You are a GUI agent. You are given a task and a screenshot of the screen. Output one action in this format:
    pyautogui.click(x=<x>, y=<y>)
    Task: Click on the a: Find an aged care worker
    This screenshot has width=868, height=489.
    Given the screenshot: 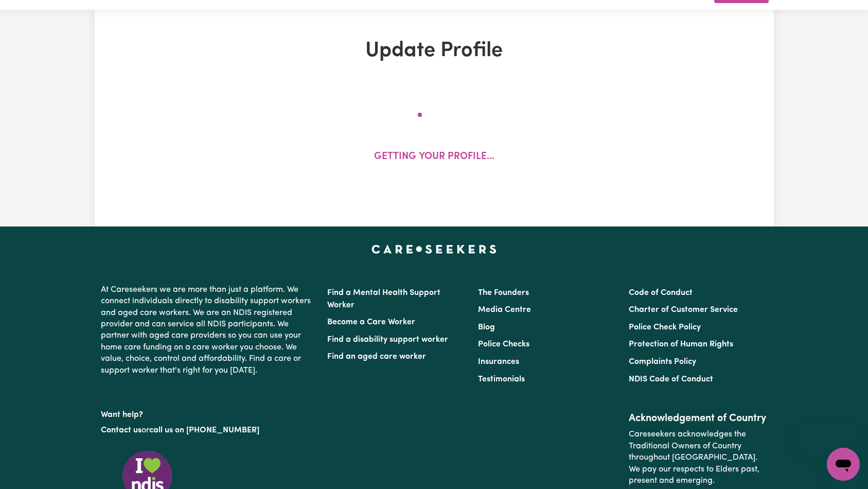 What is the action you would take?
    pyautogui.click(x=377, y=357)
    